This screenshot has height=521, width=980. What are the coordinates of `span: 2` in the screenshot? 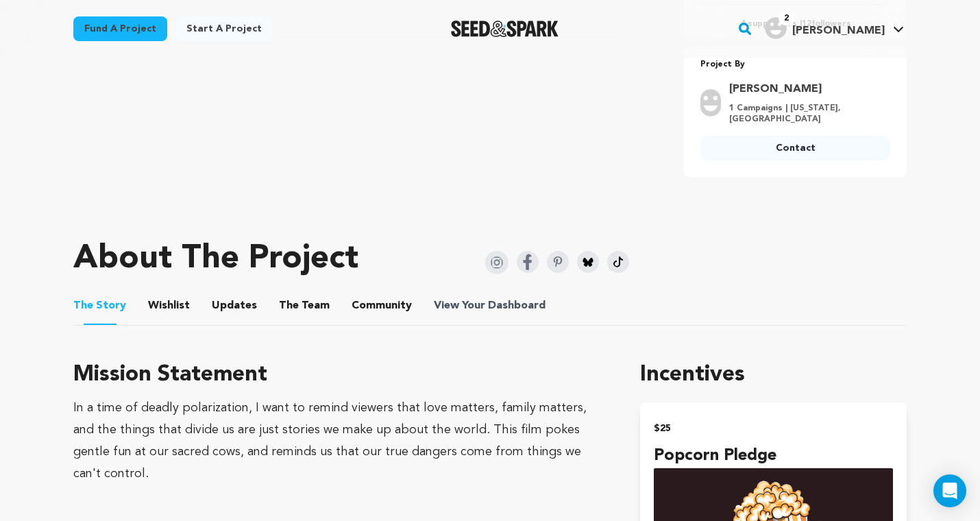 It's located at (786, 19).